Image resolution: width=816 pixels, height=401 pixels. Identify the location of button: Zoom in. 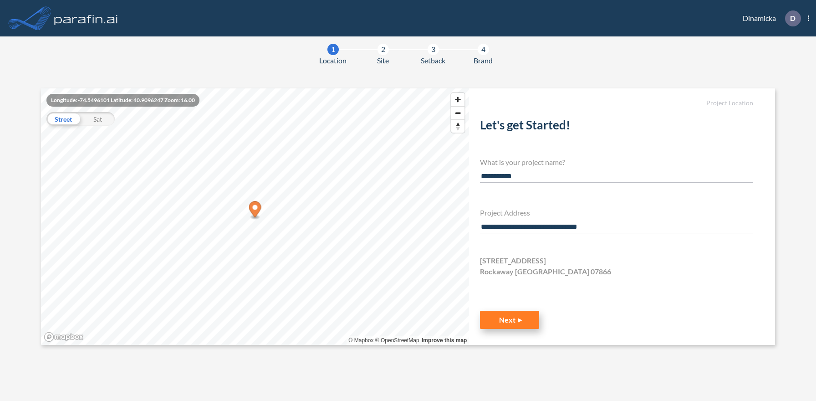
(458, 99).